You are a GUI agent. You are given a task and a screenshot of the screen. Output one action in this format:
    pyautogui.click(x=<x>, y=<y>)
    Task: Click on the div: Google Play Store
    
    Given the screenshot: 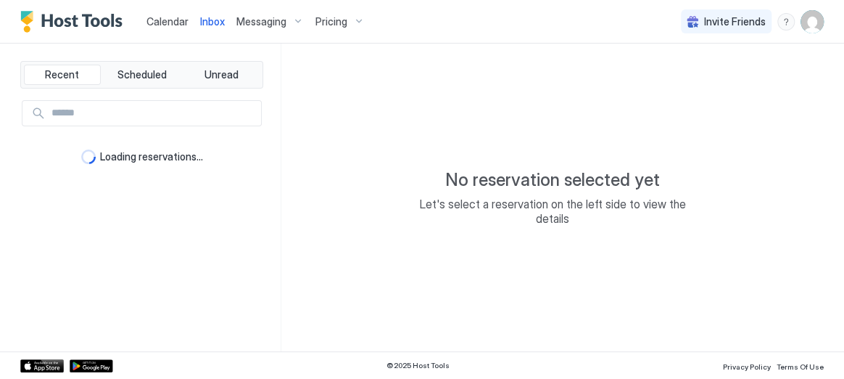 What is the action you would take?
    pyautogui.click(x=91, y=366)
    